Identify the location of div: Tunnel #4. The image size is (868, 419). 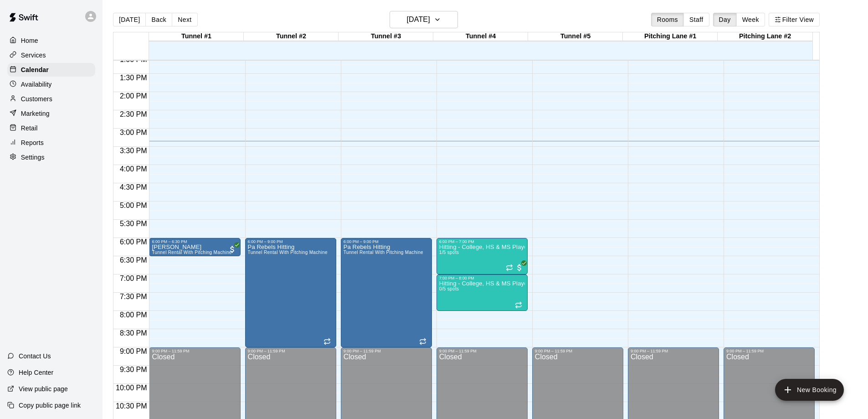
(481, 37).